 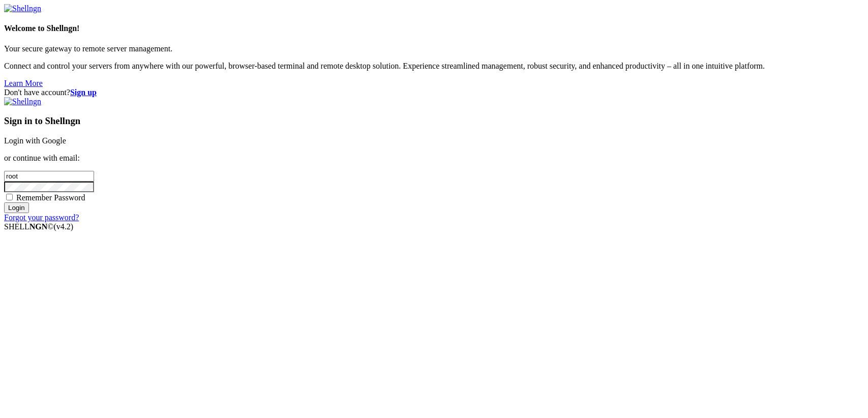 I want to click on h3: Sign in to Shellngn, so click(x=434, y=121).